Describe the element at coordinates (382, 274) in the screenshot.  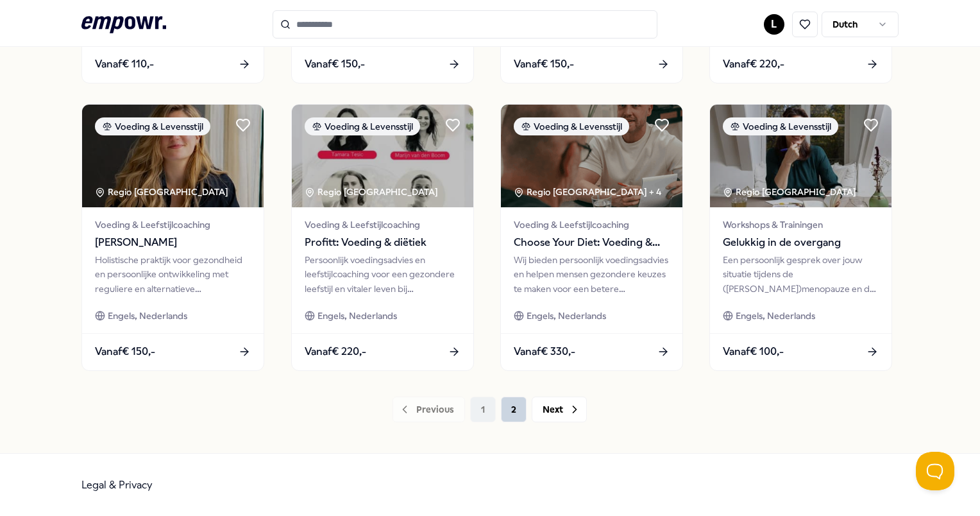
I see `div: Persoonlijk voedingsadvies en leefstijlcoaching voor een gezondere leefstijl en vitaler leven bij...` at that location.